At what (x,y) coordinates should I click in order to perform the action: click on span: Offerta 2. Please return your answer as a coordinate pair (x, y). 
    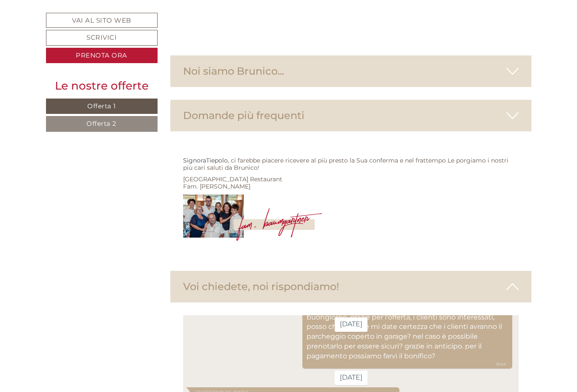
    Looking at the image, I should click on (101, 123).